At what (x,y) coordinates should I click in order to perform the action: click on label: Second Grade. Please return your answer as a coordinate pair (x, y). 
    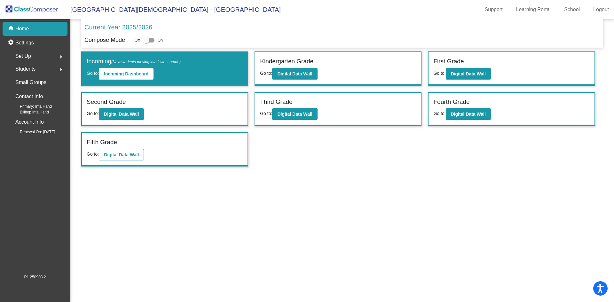
    Looking at the image, I should click on (106, 102).